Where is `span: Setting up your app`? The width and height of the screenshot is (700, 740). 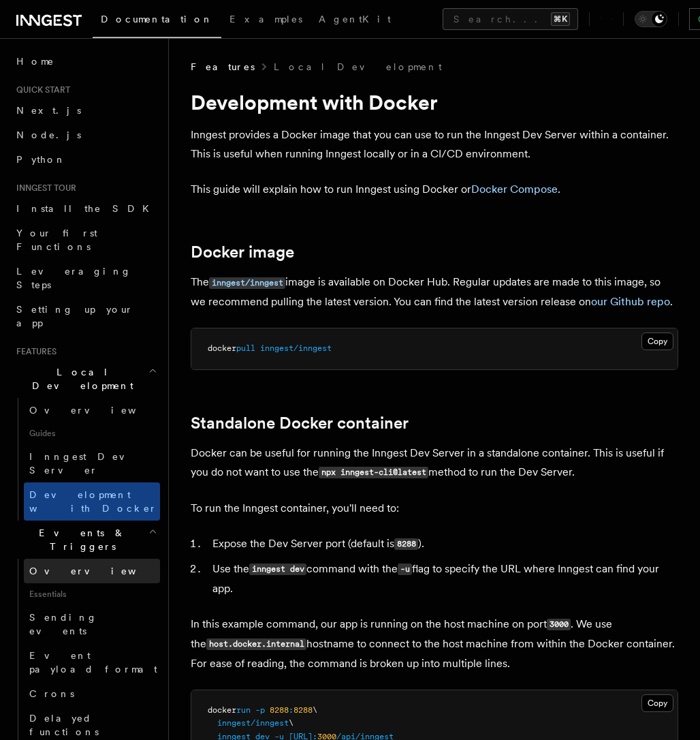 span: Setting up your app is located at coordinates (75, 316).